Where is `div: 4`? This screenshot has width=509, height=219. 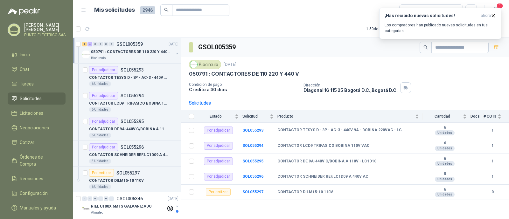 div: 4 is located at coordinates (90, 44).